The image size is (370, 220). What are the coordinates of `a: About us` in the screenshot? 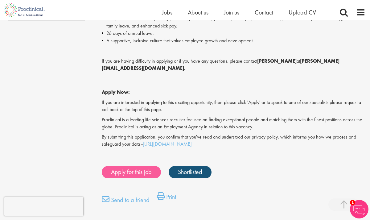 It's located at (198, 12).